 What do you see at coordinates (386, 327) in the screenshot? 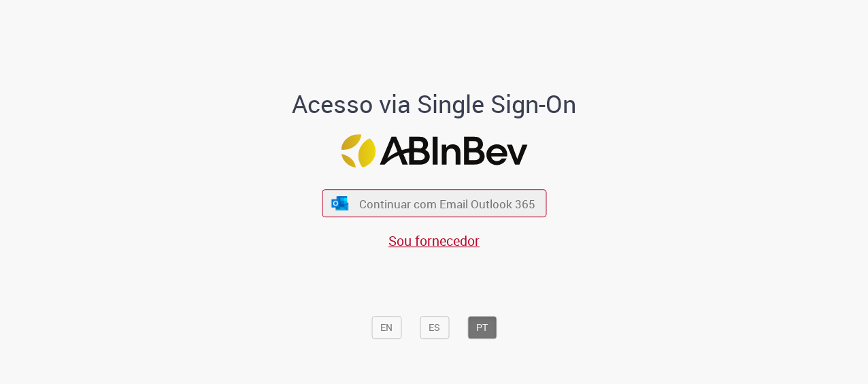
I see `button: EN` at bounding box center [386, 327].